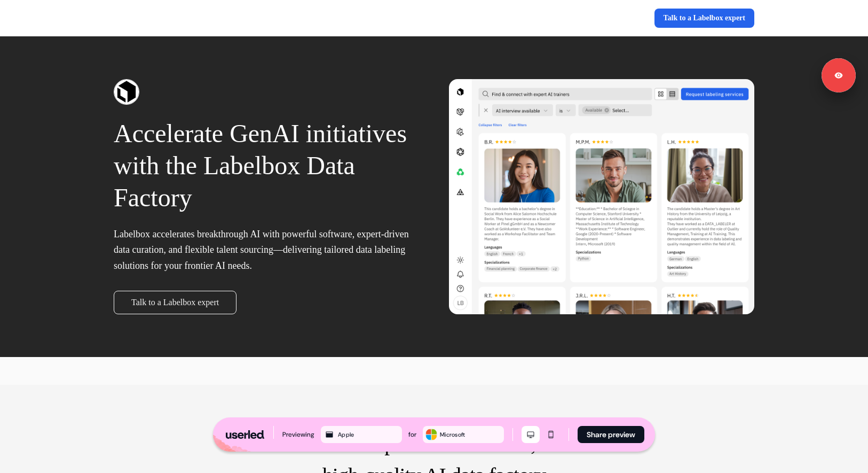  I want to click on button: Desktop mode, so click(531, 434).